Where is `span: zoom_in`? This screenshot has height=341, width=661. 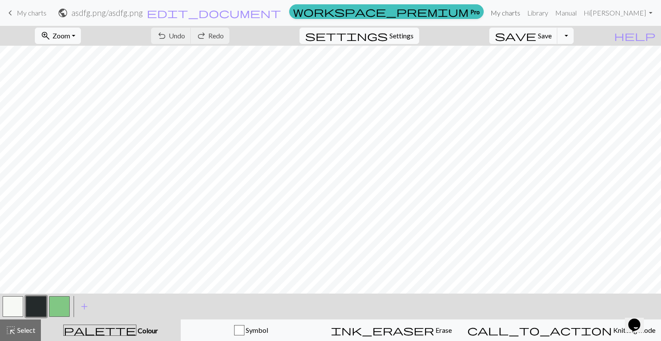 span: zoom_in is located at coordinates (46, 36).